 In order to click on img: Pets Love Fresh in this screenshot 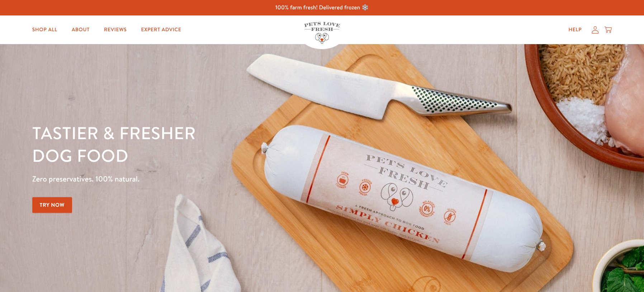, I will do `click(322, 32)`.